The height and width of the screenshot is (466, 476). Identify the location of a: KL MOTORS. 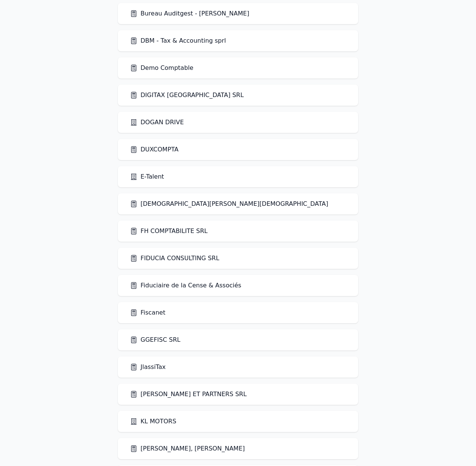
(153, 421).